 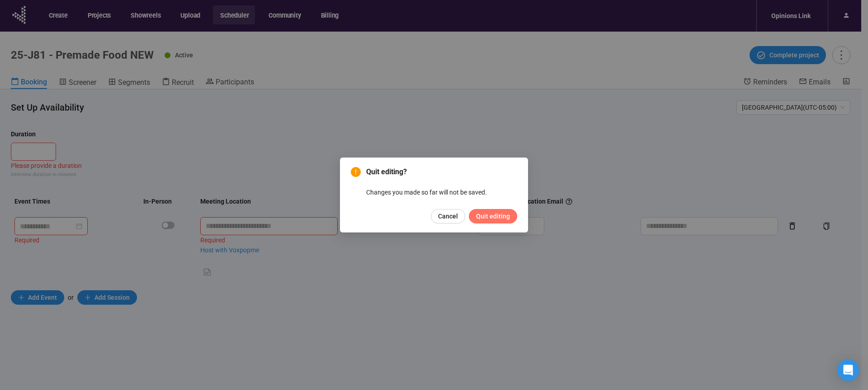 I want to click on p: Changes you made so far will not be saved., so click(x=441, y=192).